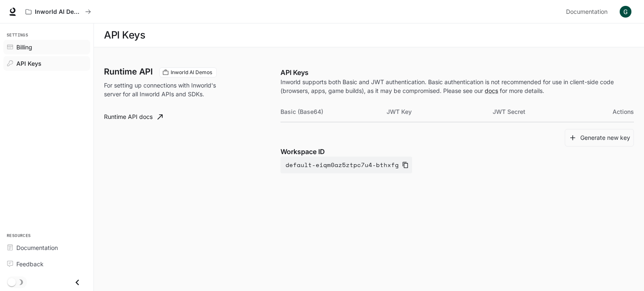  I want to click on span: Inworld AI Demos, so click(191, 72).